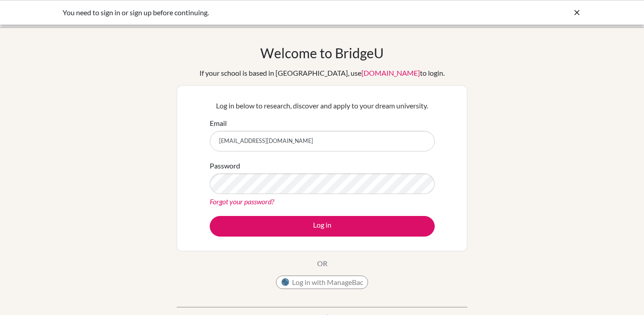 Image resolution: width=644 pixels, height=315 pixels. What do you see at coordinates (225, 166) in the screenshot?
I see `label: Password` at bounding box center [225, 166].